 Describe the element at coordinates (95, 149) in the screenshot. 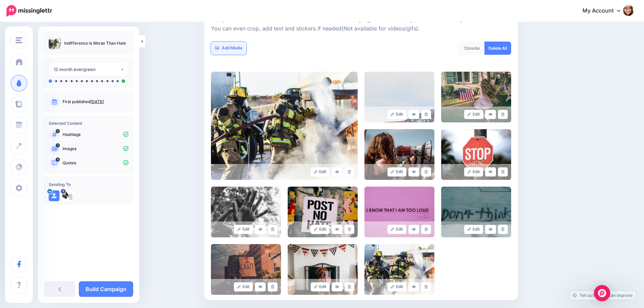

I see `p: Images` at that location.